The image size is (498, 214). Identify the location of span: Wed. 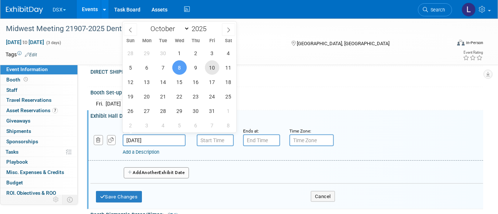
(180, 41).